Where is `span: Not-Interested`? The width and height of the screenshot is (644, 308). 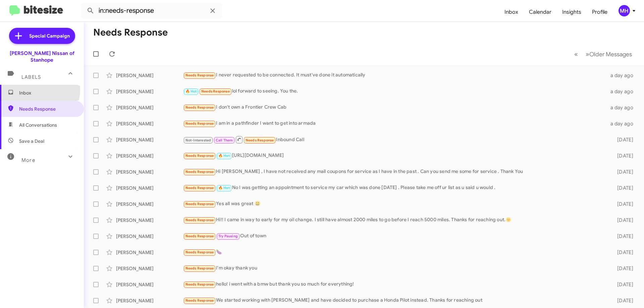 span: Not-Interested is located at coordinates (198, 140).